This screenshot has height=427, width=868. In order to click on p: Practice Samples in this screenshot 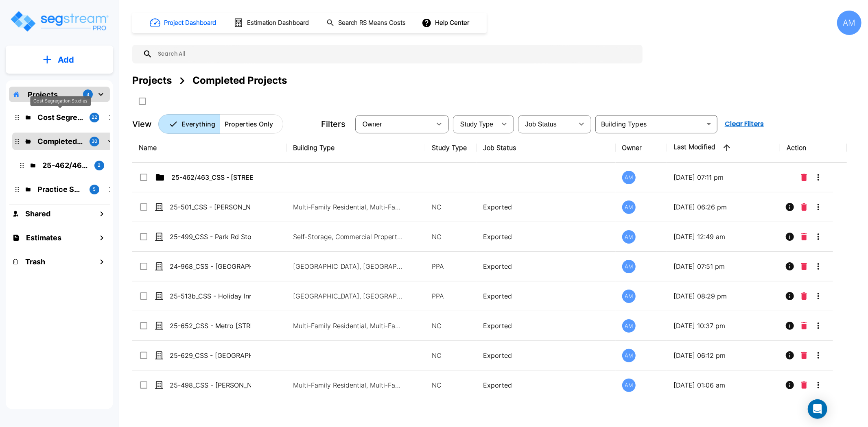, I will do `click(60, 189)`.